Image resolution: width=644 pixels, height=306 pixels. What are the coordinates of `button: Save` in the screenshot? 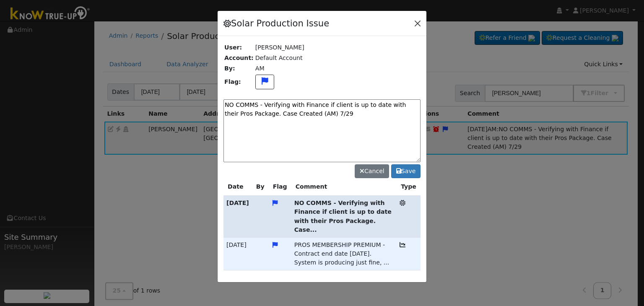 It's located at (406, 171).